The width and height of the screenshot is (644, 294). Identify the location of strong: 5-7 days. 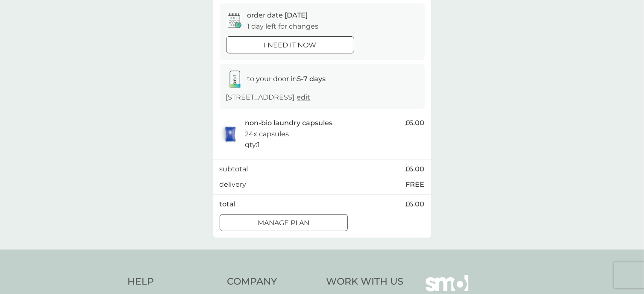
(311, 79).